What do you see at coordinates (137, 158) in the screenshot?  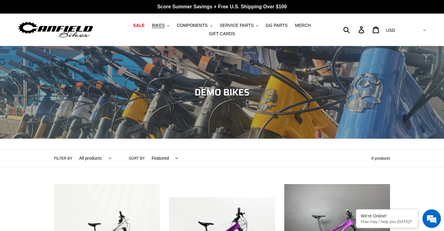 I see `label: Sort by` at bounding box center [137, 158].